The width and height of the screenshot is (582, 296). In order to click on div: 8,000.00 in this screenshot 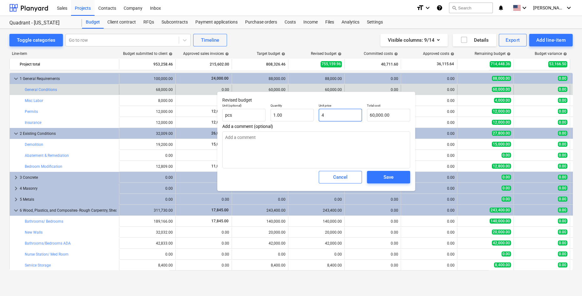, I will do `click(165, 101)`.